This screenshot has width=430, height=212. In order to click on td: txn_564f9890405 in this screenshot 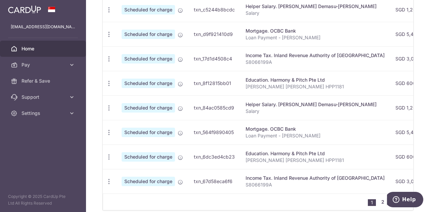, I will do `click(214, 132)`.